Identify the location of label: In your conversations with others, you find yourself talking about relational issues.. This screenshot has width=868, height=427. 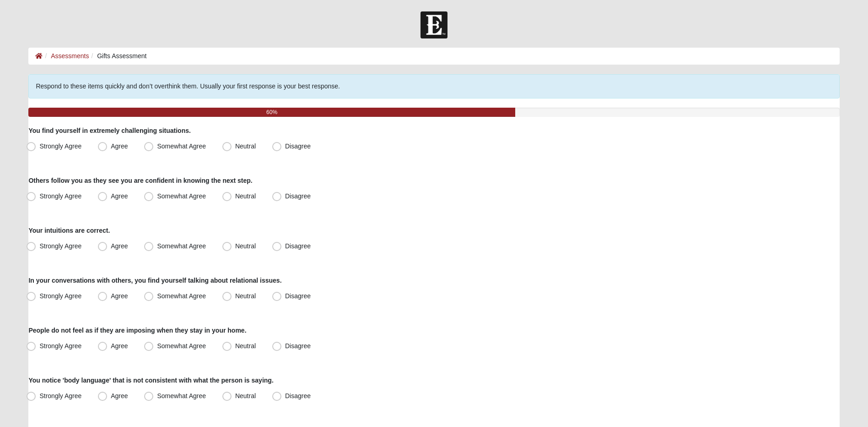
(155, 280).